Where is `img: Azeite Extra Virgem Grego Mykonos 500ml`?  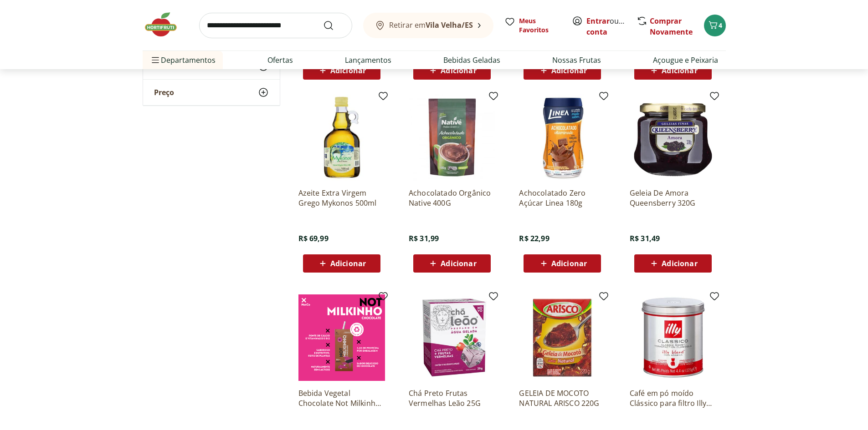 img: Azeite Extra Virgem Grego Mykonos 500ml is located at coordinates (342, 138).